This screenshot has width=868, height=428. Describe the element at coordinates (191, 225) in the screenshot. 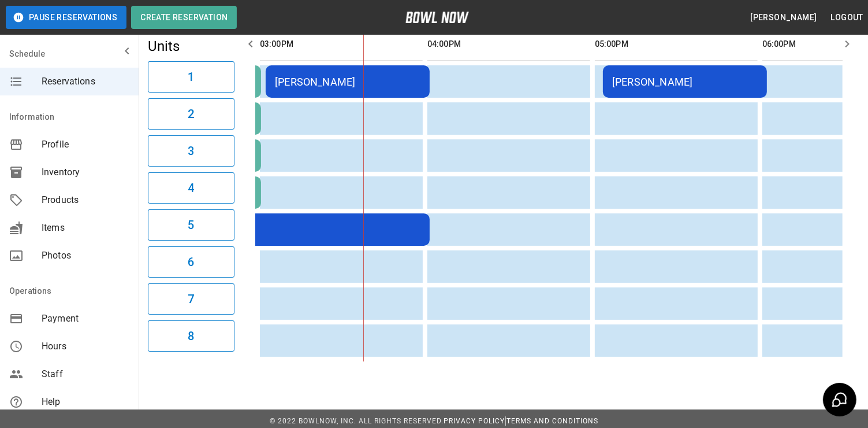

I see `button: 5` at that location.